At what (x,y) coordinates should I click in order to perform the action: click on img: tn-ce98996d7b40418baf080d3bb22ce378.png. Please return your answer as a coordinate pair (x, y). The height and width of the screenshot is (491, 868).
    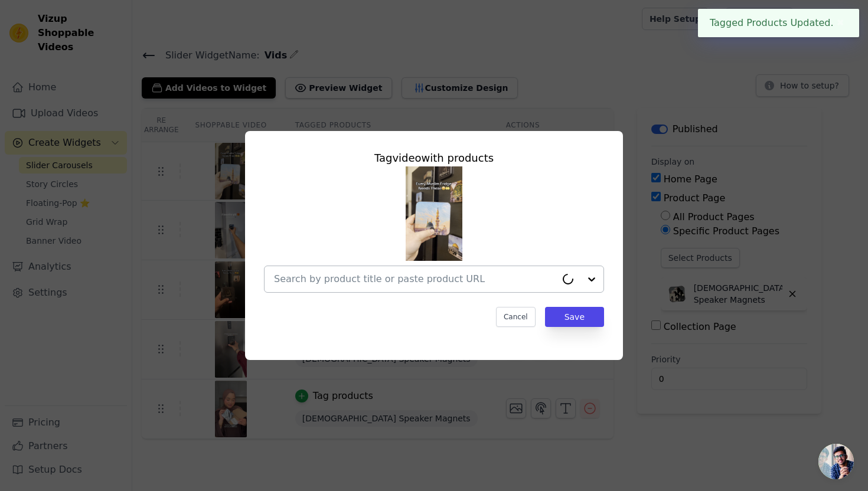
    Looking at the image, I should click on (434, 214).